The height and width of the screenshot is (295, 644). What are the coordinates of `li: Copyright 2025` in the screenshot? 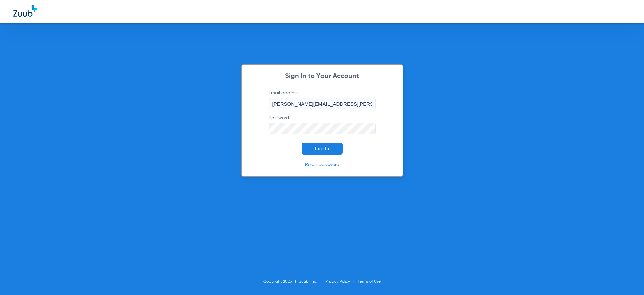 It's located at (281, 282).